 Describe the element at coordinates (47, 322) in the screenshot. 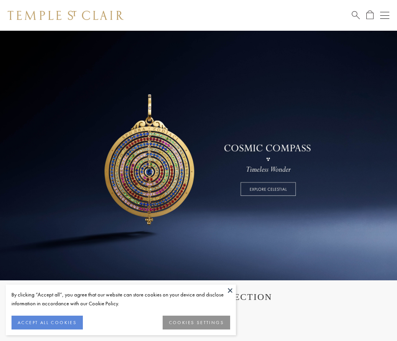

I see `button: ACCEPT ALL COOKIES` at that location.